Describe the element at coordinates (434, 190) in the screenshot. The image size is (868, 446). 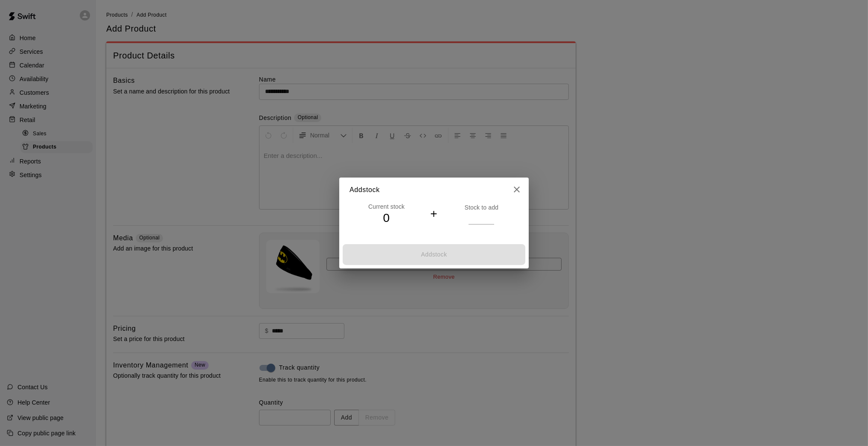
I see `h2: Add stock` at that location.